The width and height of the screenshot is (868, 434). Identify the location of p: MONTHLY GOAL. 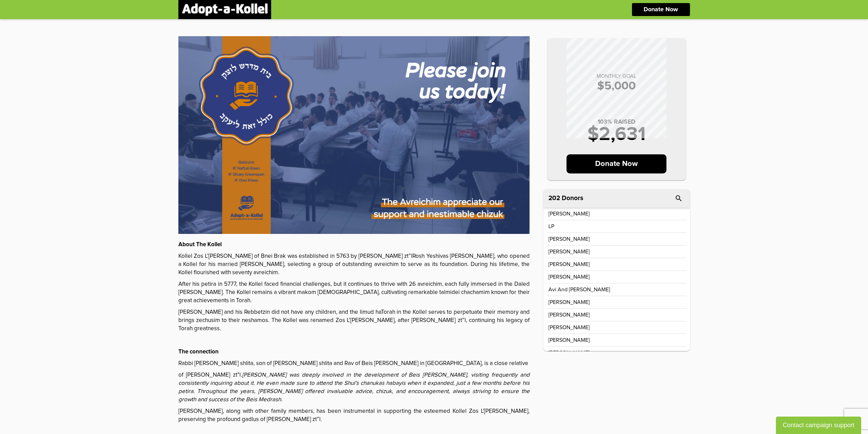
(616, 76).